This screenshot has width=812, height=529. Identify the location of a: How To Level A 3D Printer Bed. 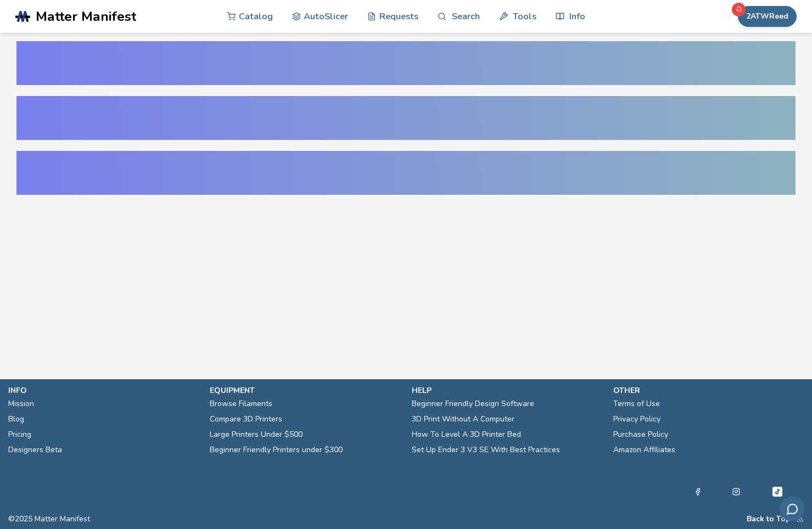
(466, 435).